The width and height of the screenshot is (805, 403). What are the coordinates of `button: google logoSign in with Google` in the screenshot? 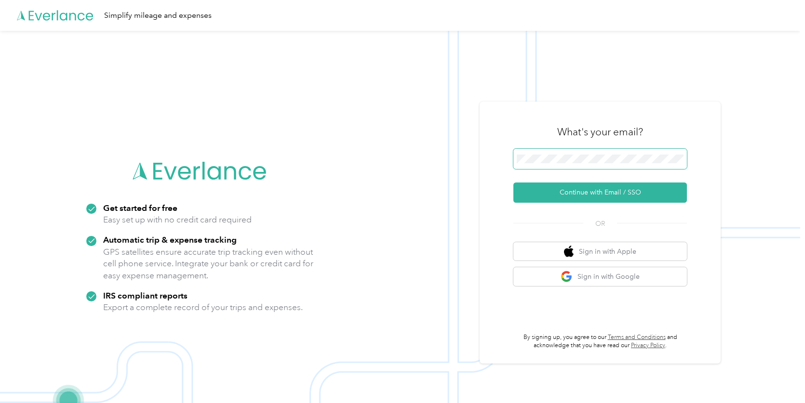 It's located at (600, 277).